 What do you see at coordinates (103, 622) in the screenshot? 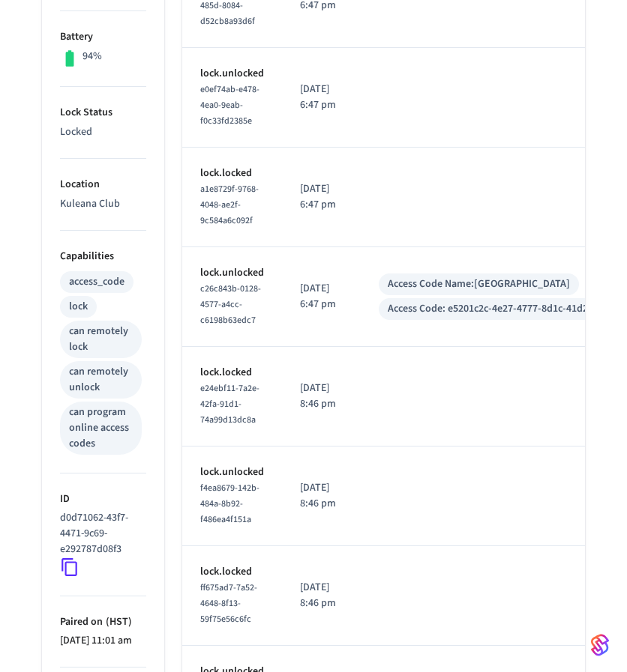
I see `p: Paired on` at bounding box center [103, 622].